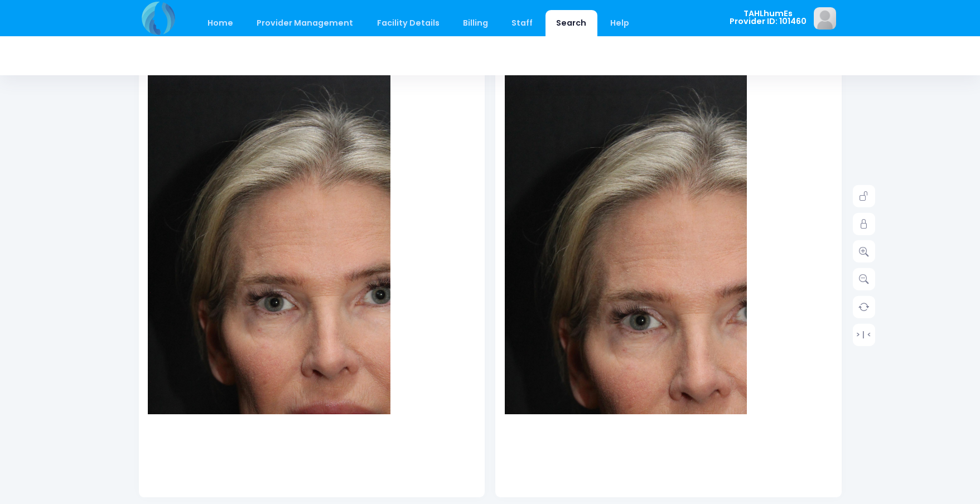 The image size is (980, 504). Describe the element at coordinates (475, 23) in the screenshot. I see `a: Billing` at that location.